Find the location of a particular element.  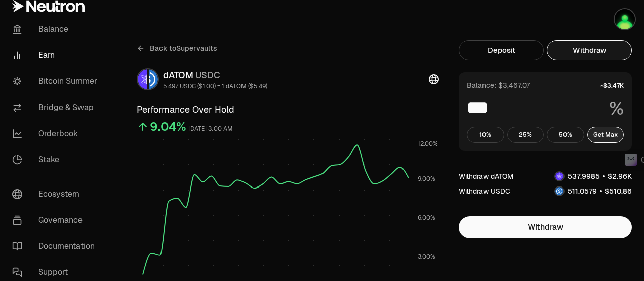

button: Deposit is located at coordinates (501, 50).